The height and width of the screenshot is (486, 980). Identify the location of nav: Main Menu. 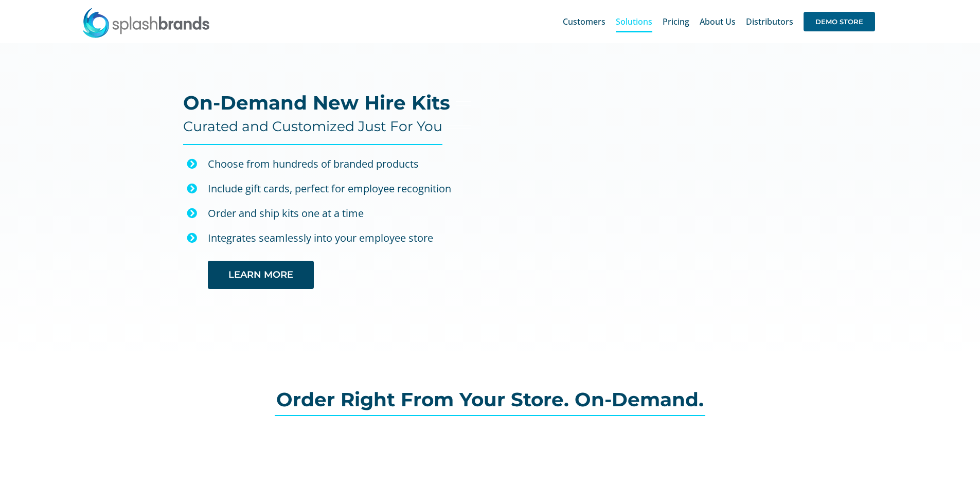
(719, 21).